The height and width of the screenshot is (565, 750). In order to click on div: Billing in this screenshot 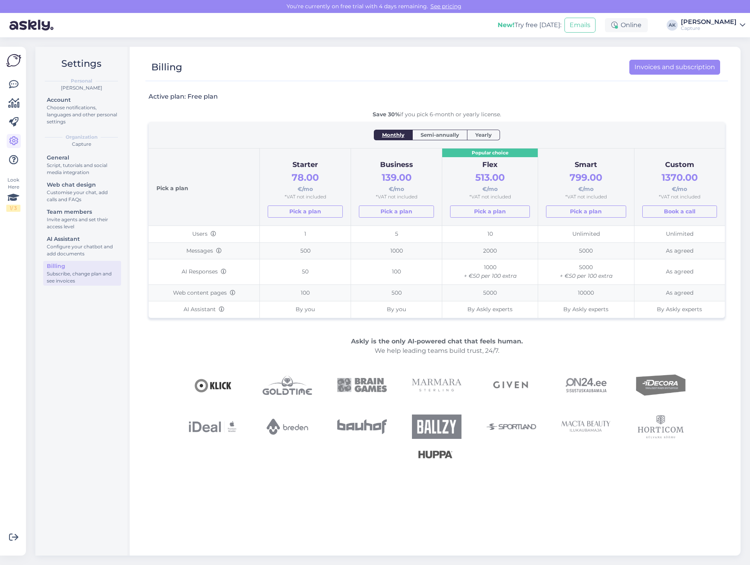, I will do `click(82, 266)`.